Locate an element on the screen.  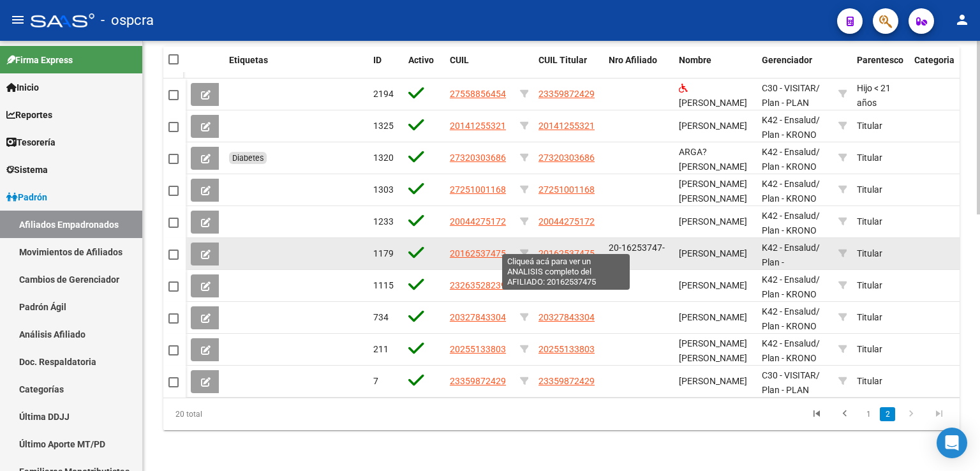
datatable-header-cell: Gerenciador is located at coordinates (795, 68).